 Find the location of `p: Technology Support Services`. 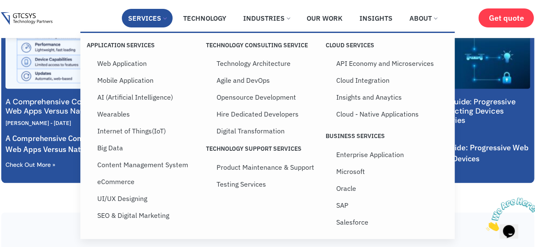

p: Technology Support Services is located at coordinates (266, 149).